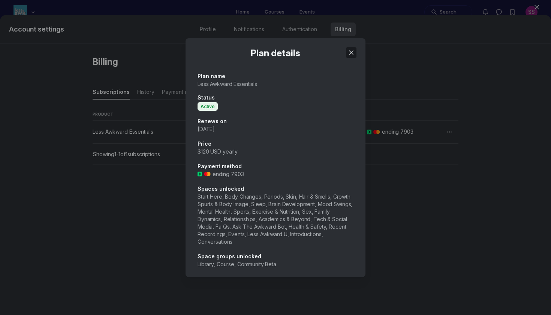  I want to click on span: Space groups unlocked, so click(229, 256).